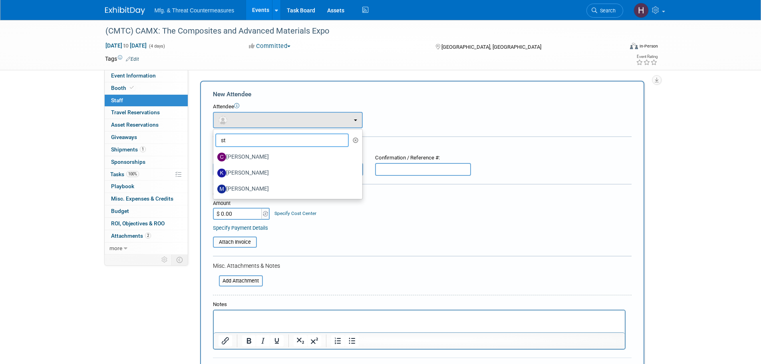 Image resolution: width=761 pixels, height=364 pixels. Describe the element at coordinates (117, 100) in the screenshot. I see `span: Staff` at that location.